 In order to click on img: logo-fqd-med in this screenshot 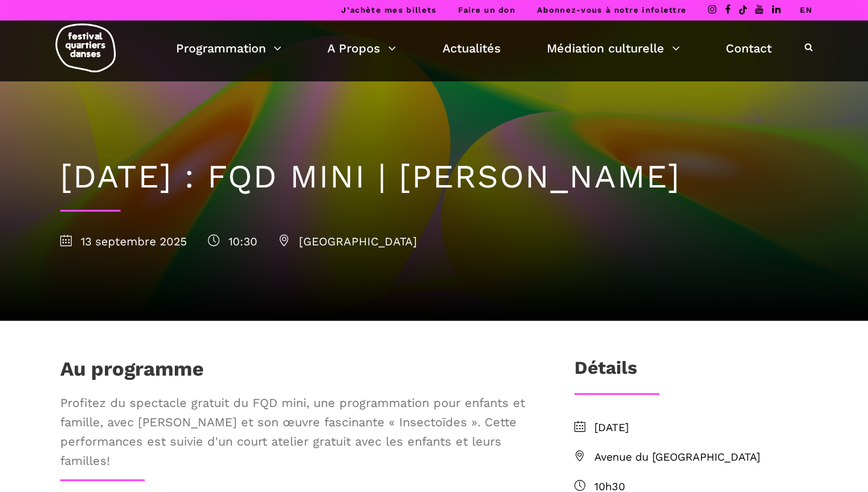, I will do `click(85, 47)`.